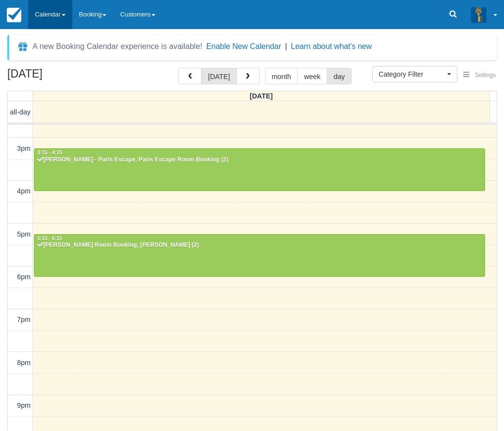 This screenshot has height=431, width=504. Describe the element at coordinates (24, 363) in the screenshot. I see `span: 8pm` at that location.